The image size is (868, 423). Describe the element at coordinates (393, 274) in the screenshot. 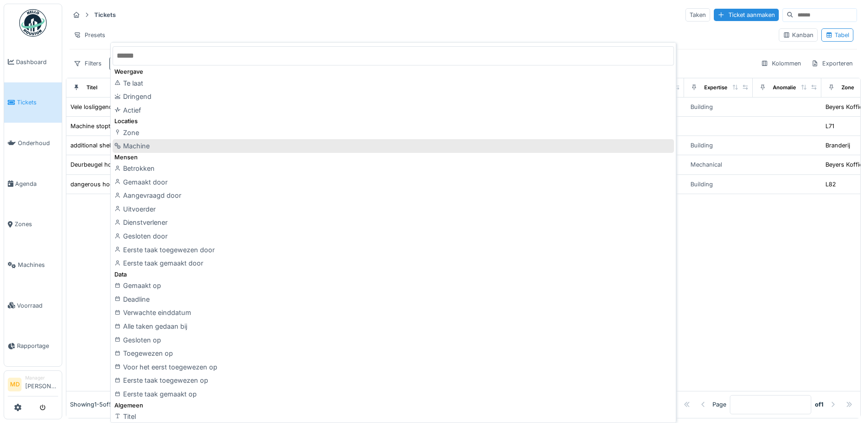

I see `div: Data` at that location.